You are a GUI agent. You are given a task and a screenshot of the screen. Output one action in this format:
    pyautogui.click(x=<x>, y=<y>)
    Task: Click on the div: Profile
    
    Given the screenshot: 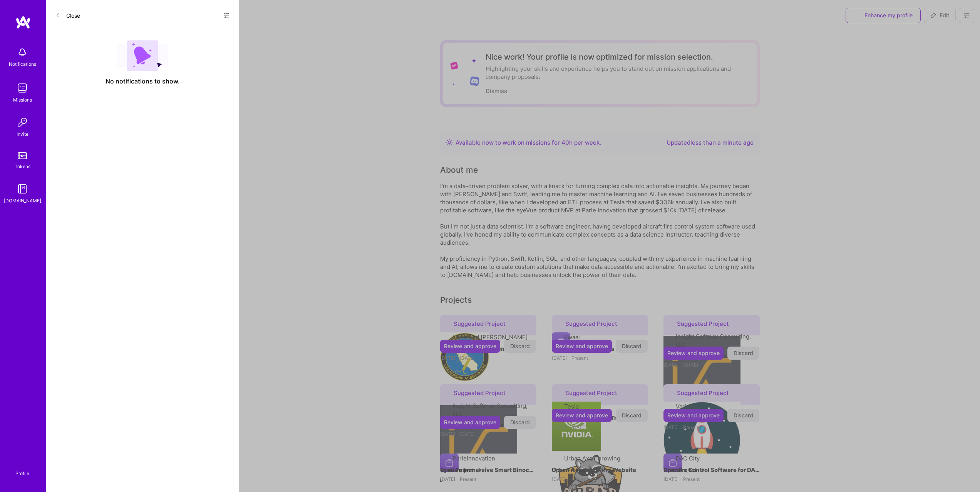 What is the action you would take?
    pyautogui.click(x=23, y=473)
    